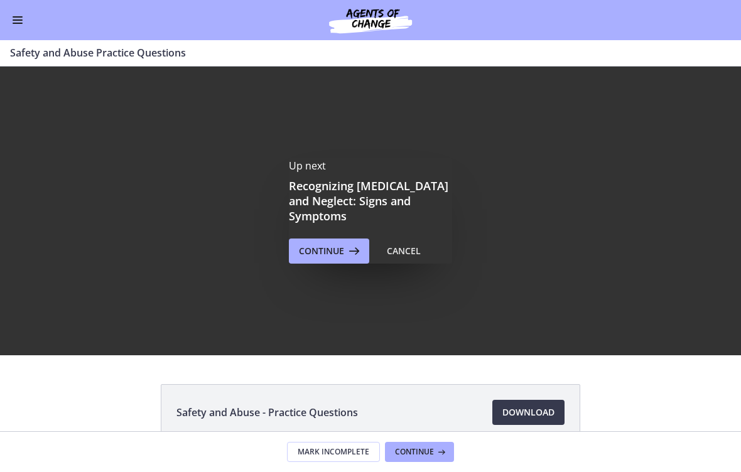  What do you see at coordinates (528, 413) in the screenshot?
I see `span: Download` at bounding box center [528, 413].